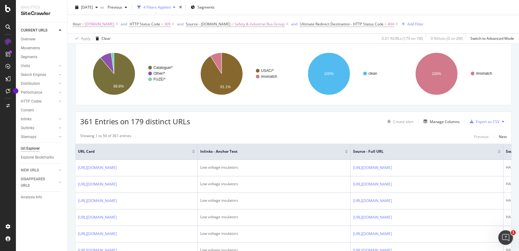 The height and width of the screenshot is (251, 519). What do you see at coordinates (404, 121) in the screenshot?
I see `div: Create alert` at bounding box center [404, 121].